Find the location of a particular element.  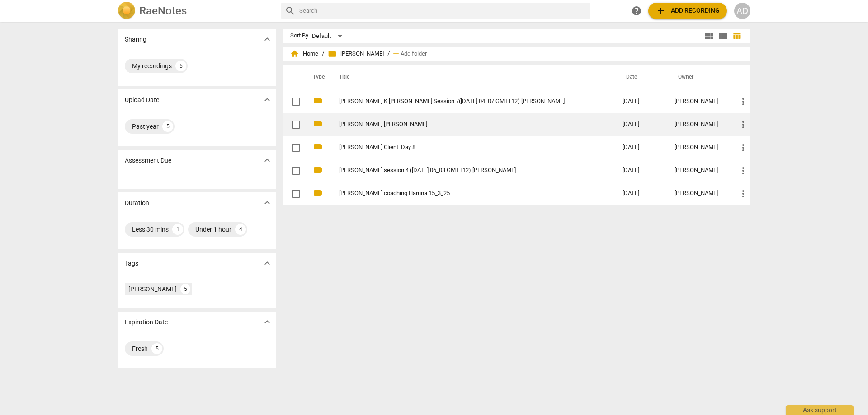

span: help is located at coordinates (637, 11).